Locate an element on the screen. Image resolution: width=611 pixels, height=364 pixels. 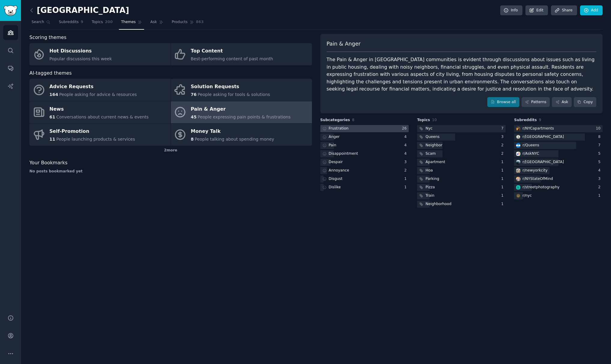
a: Topics200 is located at coordinates (102, 24).